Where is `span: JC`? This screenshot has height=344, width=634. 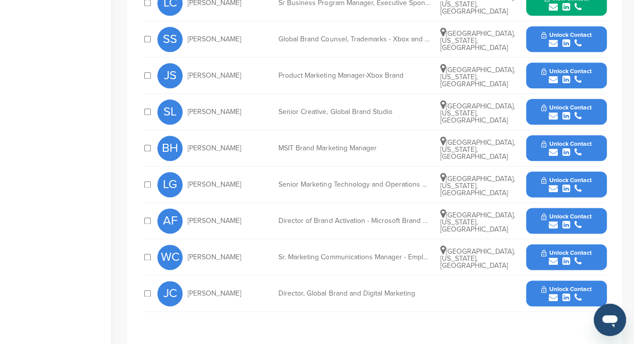
span: JC is located at coordinates (170, 293).